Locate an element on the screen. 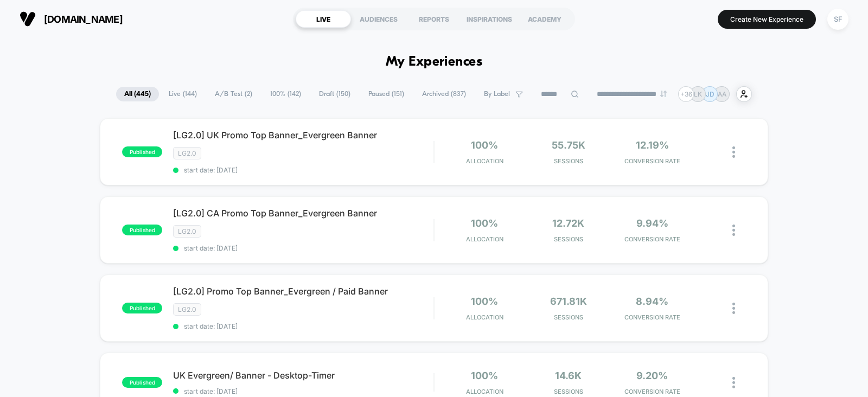 The height and width of the screenshot is (397, 868). span: Draft ( 150 ) is located at coordinates (335, 94).